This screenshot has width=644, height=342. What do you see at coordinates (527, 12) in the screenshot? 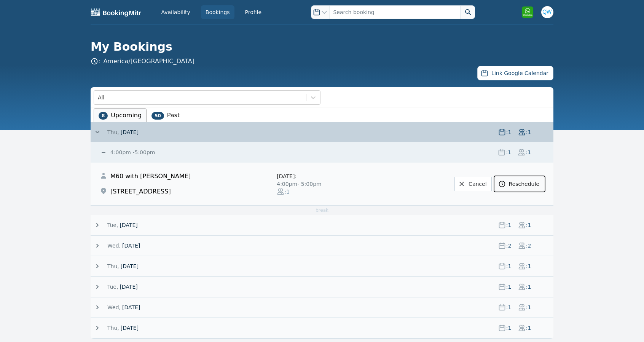
I see `img: Click to open WhatsApp` at bounding box center [527, 12].